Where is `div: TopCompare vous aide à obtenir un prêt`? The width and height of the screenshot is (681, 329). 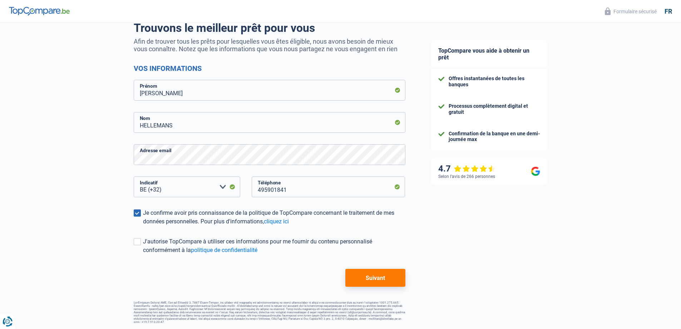
div: TopCompare vous aide à obtenir un prêt is located at coordinates (489, 54).